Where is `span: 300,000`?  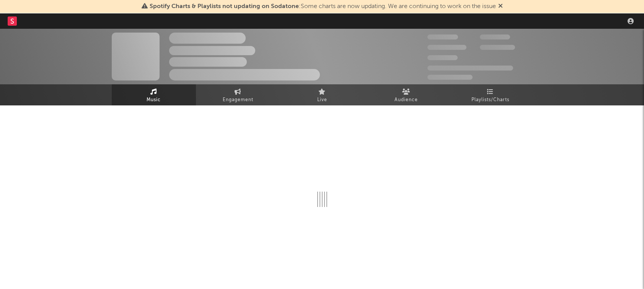
span: 300,000 is located at coordinates (443, 37).